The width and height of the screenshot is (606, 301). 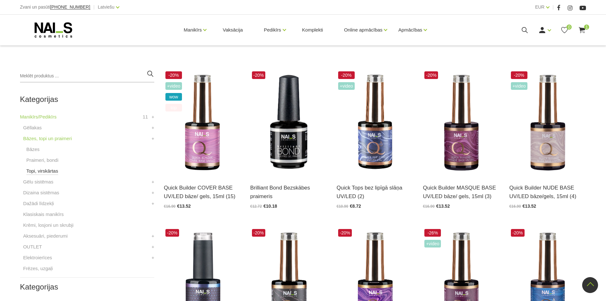 I want to click on a: Krēmi, losjoni un skrubji, so click(x=48, y=225).